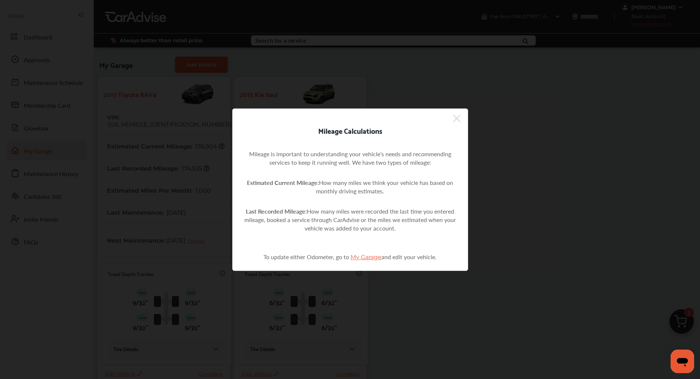 The image size is (700, 379). What do you see at coordinates (350, 187) in the screenshot?
I see `p: How many miles we think your vehicle has based on monthly driving estimates.` at bounding box center [350, 187].